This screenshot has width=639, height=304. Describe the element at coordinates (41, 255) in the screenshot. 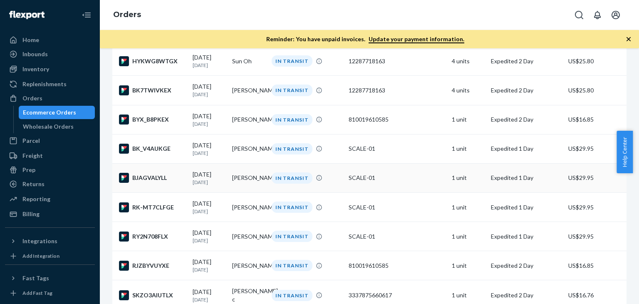

I see `div: Add Integration` at that location.